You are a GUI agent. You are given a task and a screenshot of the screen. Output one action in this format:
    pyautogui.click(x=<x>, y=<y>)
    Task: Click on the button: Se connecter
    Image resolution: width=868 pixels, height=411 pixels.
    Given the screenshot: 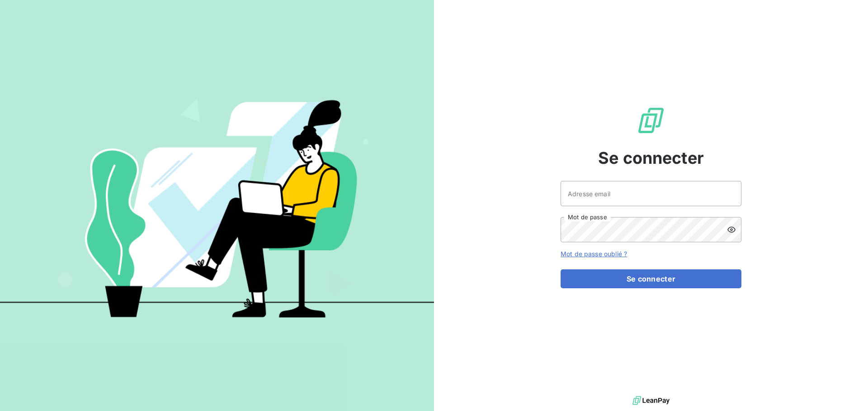 What is the action you would take?
    pyautogui.click(x=651, y=279)
    